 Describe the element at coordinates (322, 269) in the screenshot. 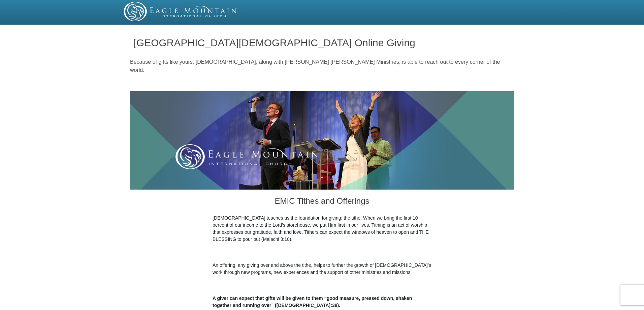

I see `p: An offering, any giving over and above the tithe, helps to further the growth of [DEMOGRAPHIC_DAT...` at that location.